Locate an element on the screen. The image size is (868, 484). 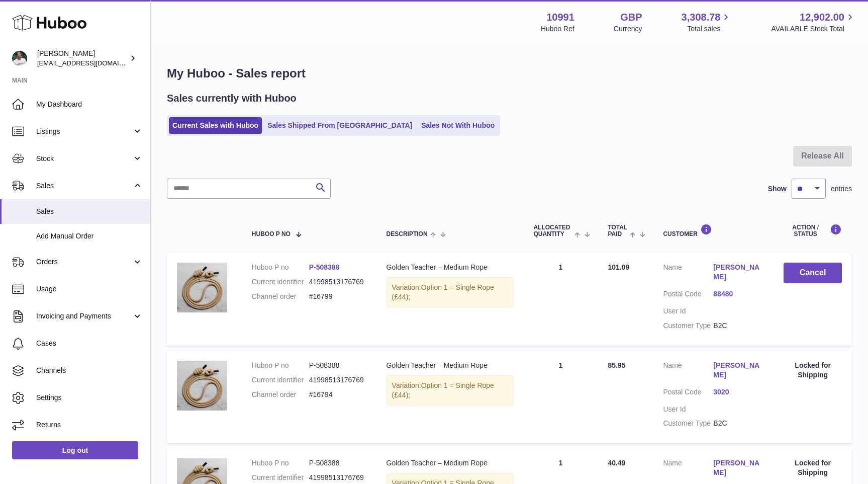
a: 88480 is located at coordinates (739, 293).